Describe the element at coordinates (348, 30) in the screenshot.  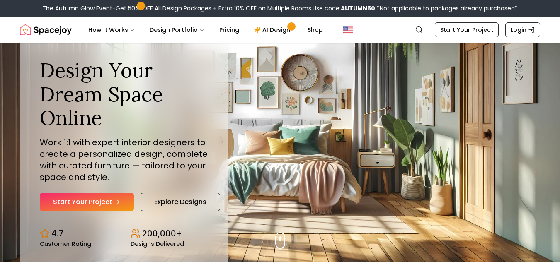
I see `img: United States` at that location.